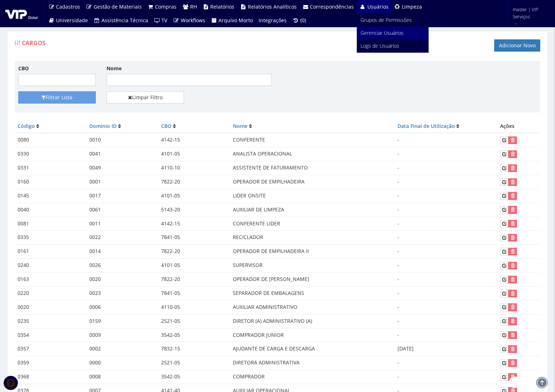 The image size is (555, 392). What do you see at coordinates (312, 209) in the screenshot?
I see `td: AUXILIAR DE LIMPEZA` at bounding box center [312, 209].